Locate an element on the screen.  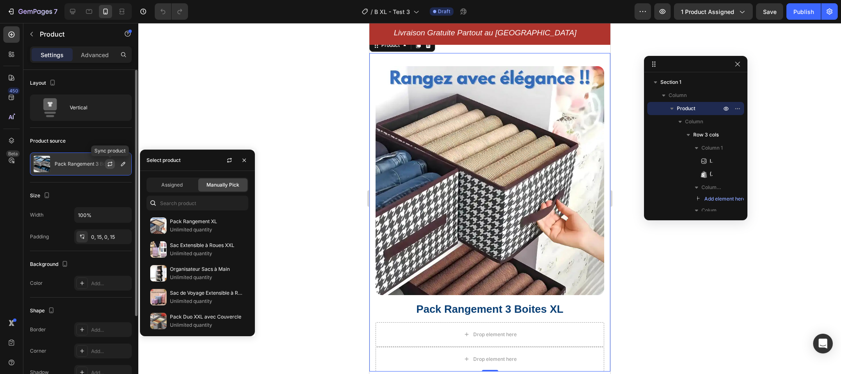
div: Publish is located at coordinates (804, 11).